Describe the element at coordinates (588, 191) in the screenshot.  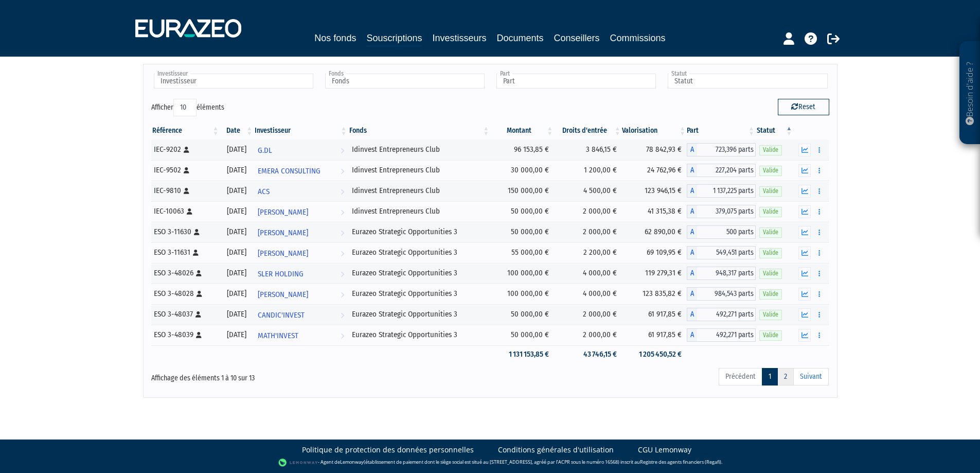
I see `td: 4 500,00 €` at that location.